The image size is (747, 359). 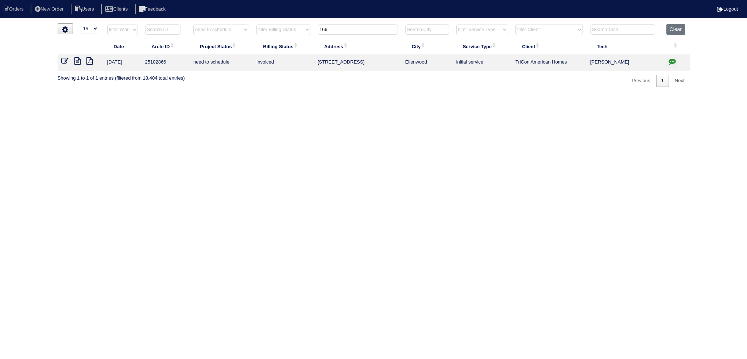 What do you see at coordinates (121, 76) in the screenshot?
I see `div: Showing 1 to 1 of 1 entries (filtered from 18,404 total entries)` at bounding box center [121, 76].